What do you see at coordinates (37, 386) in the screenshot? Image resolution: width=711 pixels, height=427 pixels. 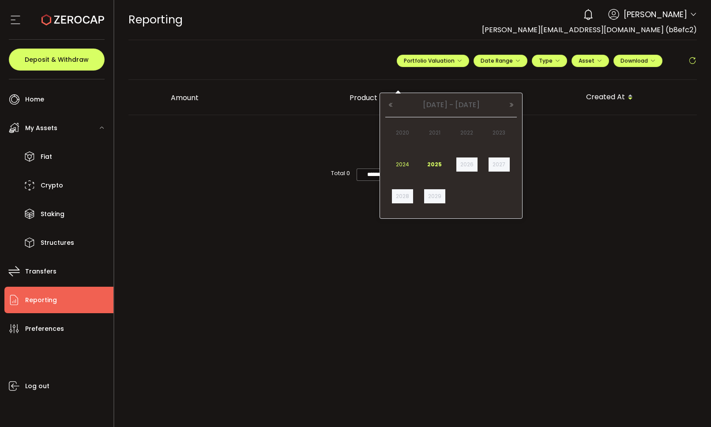 I see `span: Log out` at bounding box center [37, 386].